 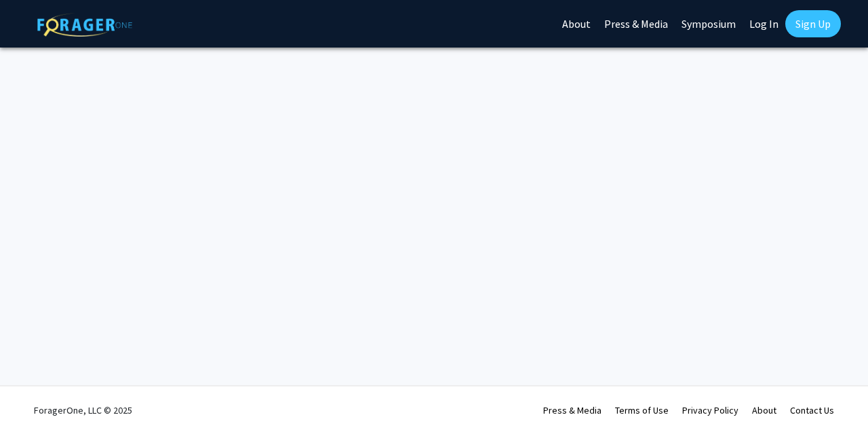 What do you see at coordinates (765, 410) in the screenshot?
I see `a: About` at bounding box center [765, 410].